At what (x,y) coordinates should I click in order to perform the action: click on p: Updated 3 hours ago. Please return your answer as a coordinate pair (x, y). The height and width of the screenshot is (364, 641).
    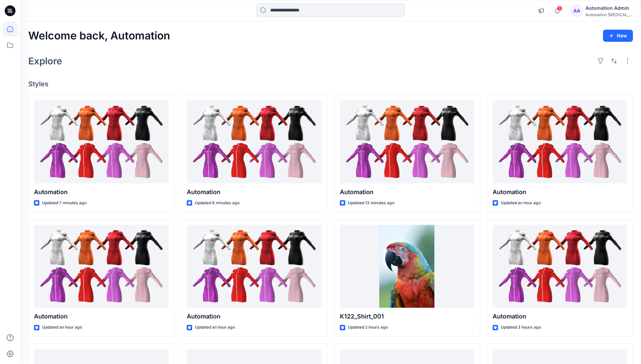
    Looking at the image, I should click on (521, 327).